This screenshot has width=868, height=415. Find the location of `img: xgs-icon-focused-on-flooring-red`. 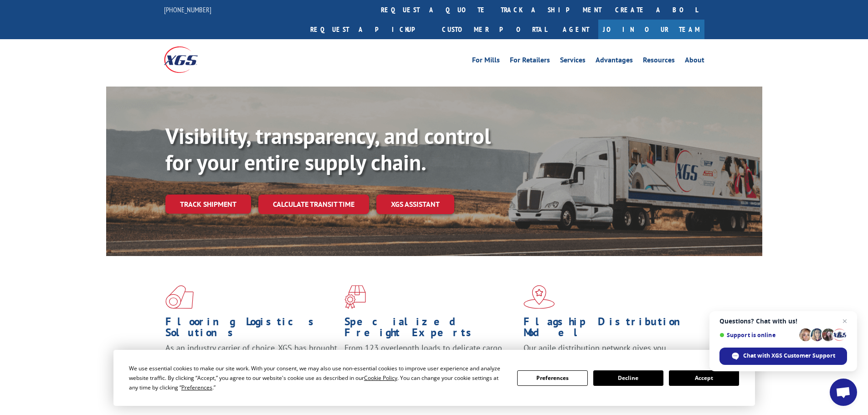

img: xgs-icon-focused-on-flooring-red is located at coordinates (355, 297).